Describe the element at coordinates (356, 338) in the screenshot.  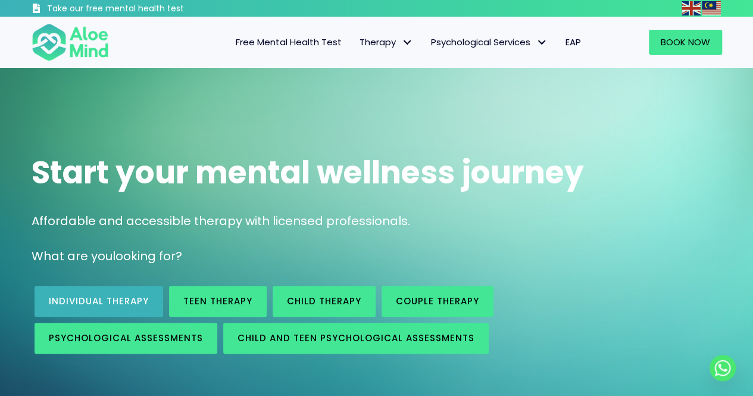
I see `a: Child and Teen Psychological assessments` at that location.